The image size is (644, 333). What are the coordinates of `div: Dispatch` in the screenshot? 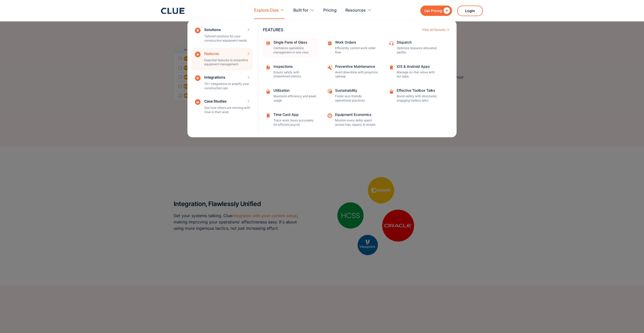 It's located at (418, 42).